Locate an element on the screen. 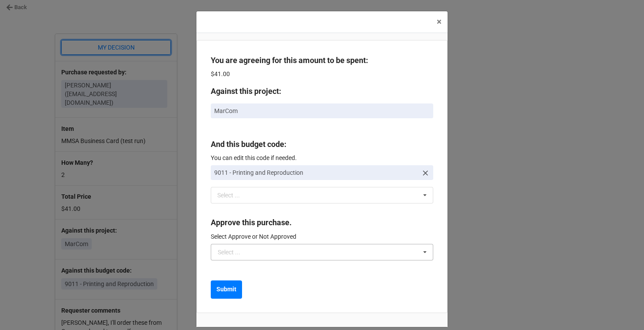  b: You are agreeing for this amount to be spent: is located at coordinates (290, 60).